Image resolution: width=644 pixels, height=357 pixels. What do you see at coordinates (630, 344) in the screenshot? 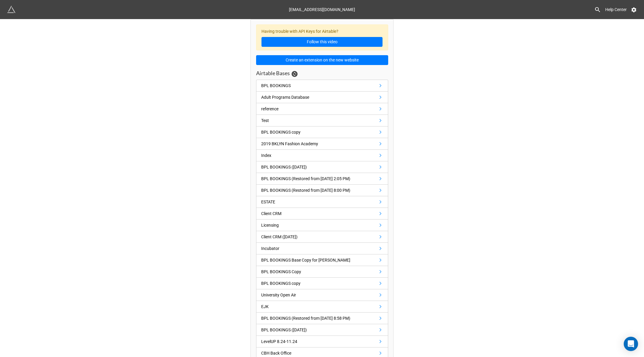
I see `div: Open Intercom Messenger` at bounding box center [630, 344].